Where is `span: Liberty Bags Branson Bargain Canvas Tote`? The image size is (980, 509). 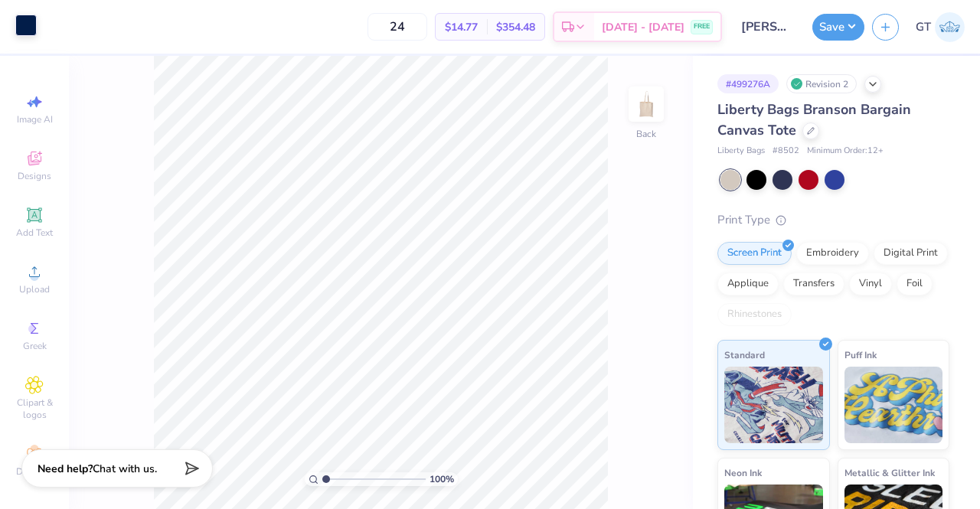 span: Liberty Bags Branson Bargain Canvas Tote is located at coordinates (814, 120).